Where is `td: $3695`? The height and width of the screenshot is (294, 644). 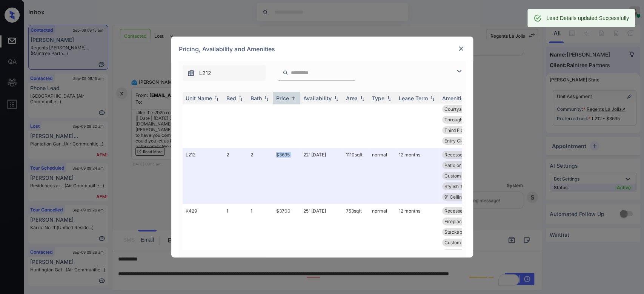 td: $3695 is located at coordinates (287, 176).